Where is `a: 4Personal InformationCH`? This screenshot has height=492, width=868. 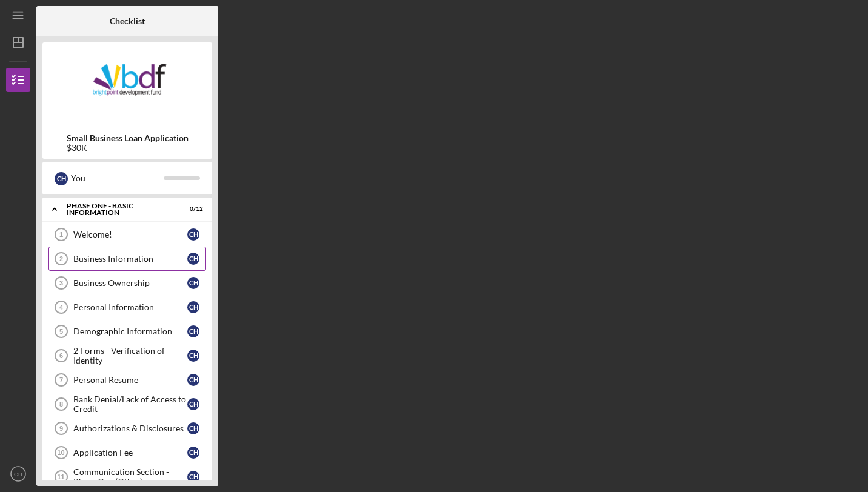
a: 4Personal InformationCH is located at coordinates (128, 307).